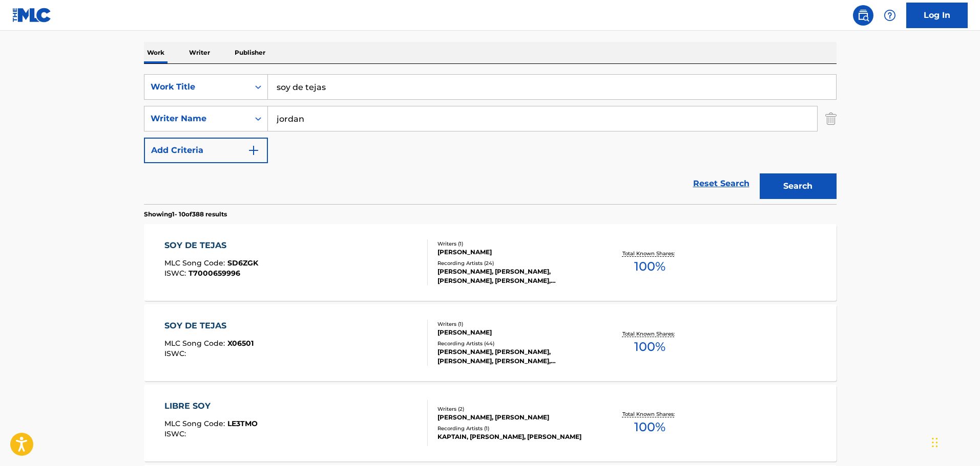 This screenshot has width=980, height=466. What do you see at coordinates (214, 273) in the screenshot?
I see `span: T7000659996` at bounding box center [214, 273].